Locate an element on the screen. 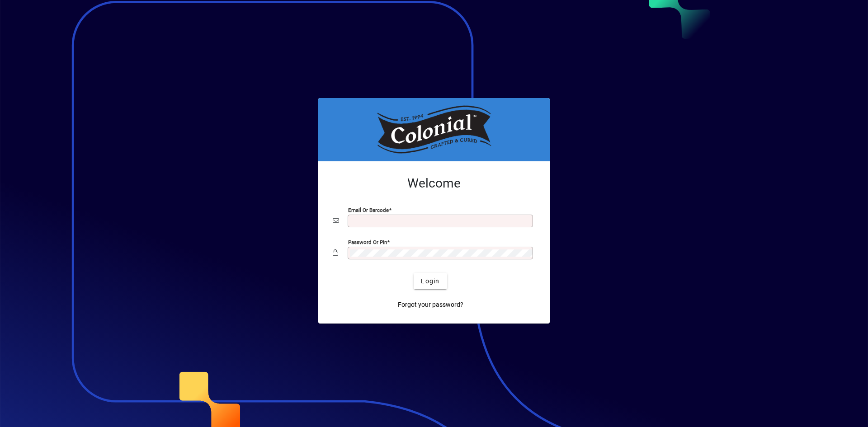 This screenshot has width=868, height=427. mat-label: Password or Pin is located at coordinates (367, 242).